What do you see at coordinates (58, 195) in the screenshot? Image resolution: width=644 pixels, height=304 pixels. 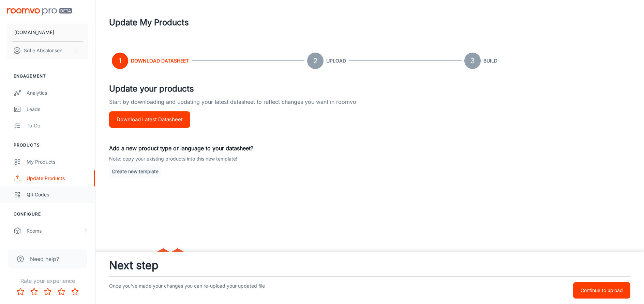 I see `div: QR Codes` at bounding box center [58, 195].